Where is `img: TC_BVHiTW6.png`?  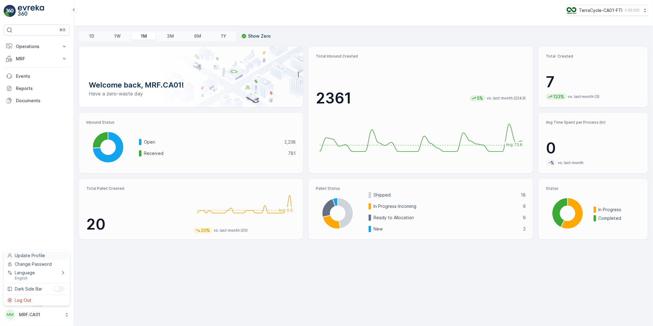
img: TC_BVHiTW6.png is located at coordinates (572, 10).